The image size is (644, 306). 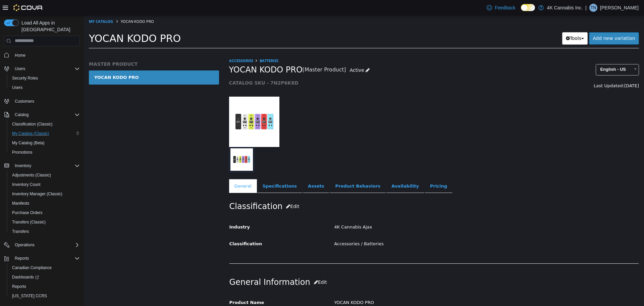 I want to click on button: Inventory Count, so click(x=45, y=184).